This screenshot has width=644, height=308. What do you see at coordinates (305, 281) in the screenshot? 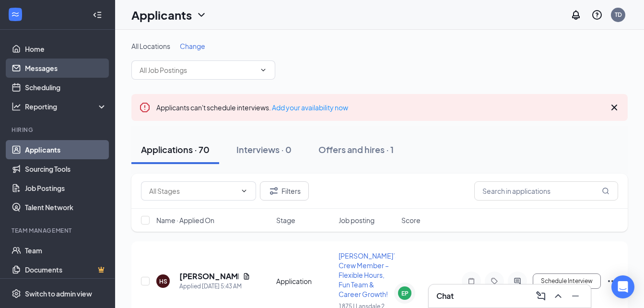
I see `div: Application` at bounding box center [305, 281].